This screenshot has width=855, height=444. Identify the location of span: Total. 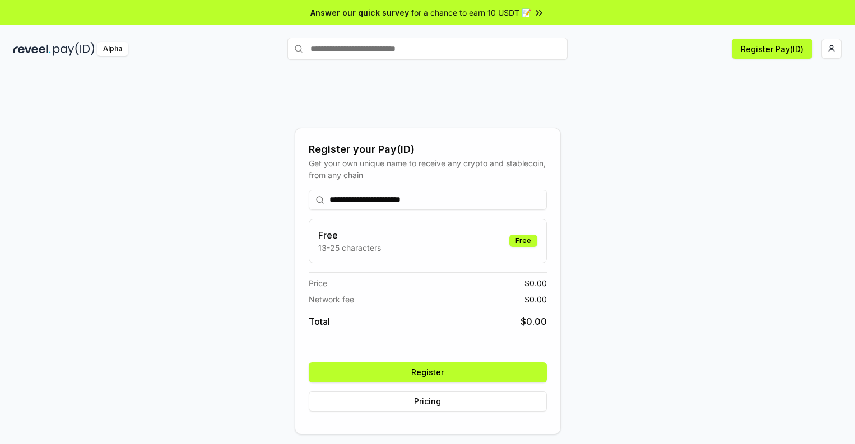
(319, 322).